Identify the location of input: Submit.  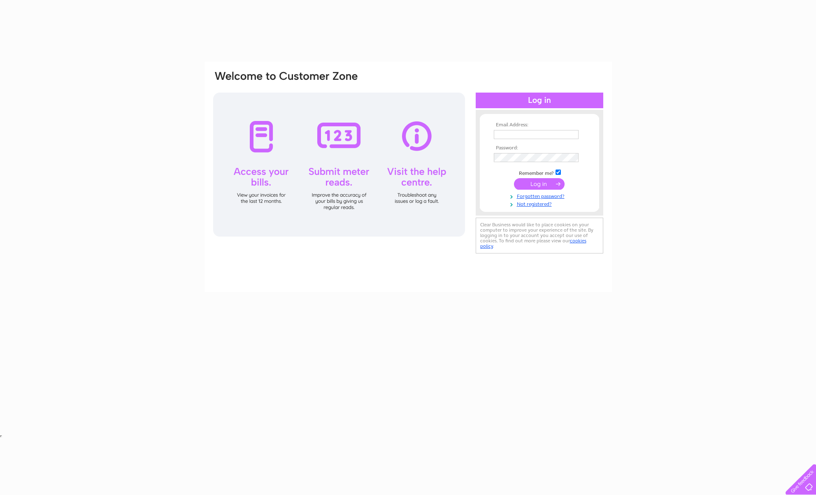
(539, 184).